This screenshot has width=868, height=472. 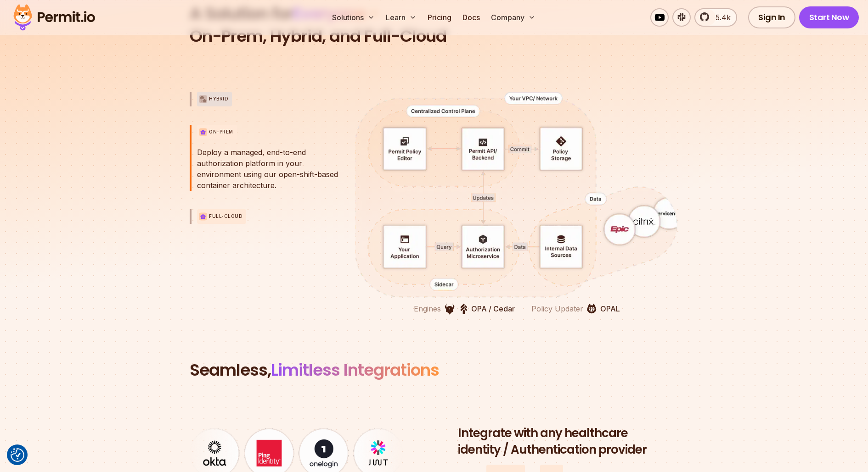 What do you see at coordinates (271, 217) in the screenshot?
I see `button: Full-Cloud` at bounding box center [271, 217].